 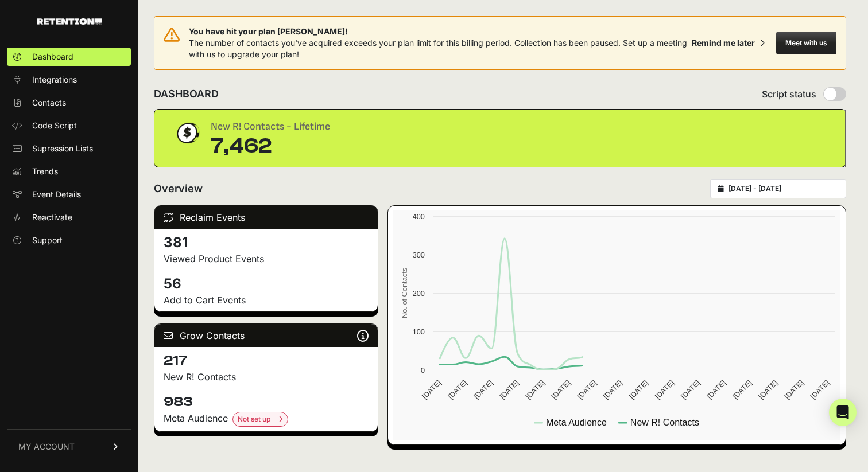 What do you see at coordinates (266, 300) in the screenshot?
I see `p: Add to Cart Events` at bounding box center [266, 300].